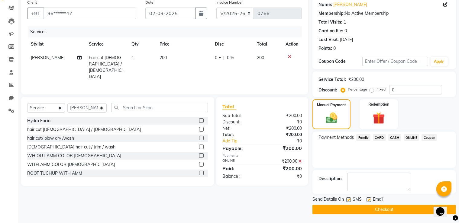 The image size is (459, 223). What do you see at coordinates (36, 13) in the screenshot?
I see `button: +91` at bounding box center [36, 13].